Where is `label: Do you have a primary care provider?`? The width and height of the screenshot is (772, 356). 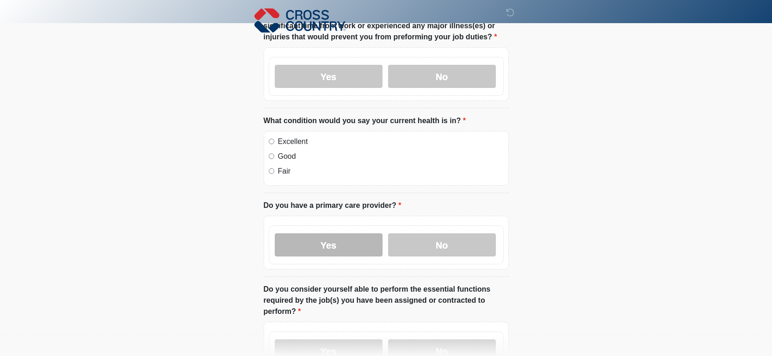
label: Do you have a primary care provider? is located at coordinates (333, 205).